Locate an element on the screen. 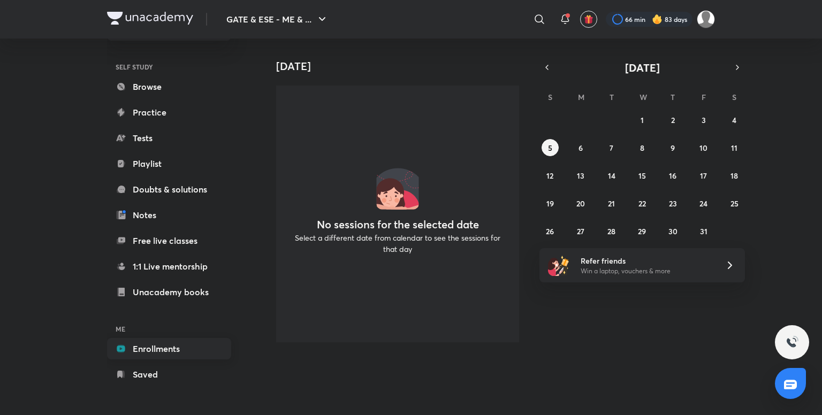 The image size is (822, 415). abbr: October 8, 2025 is located at coordinates (642, 148).